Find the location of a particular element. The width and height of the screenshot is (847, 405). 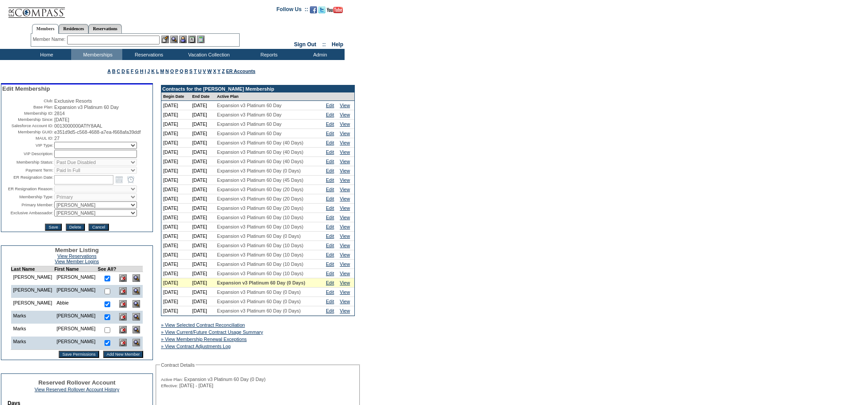

a: K is located at coordinates (153, 71).